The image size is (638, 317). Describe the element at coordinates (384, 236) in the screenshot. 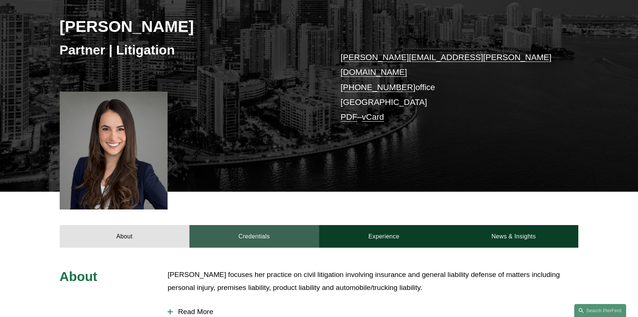

I see `a: Experience` at that location.